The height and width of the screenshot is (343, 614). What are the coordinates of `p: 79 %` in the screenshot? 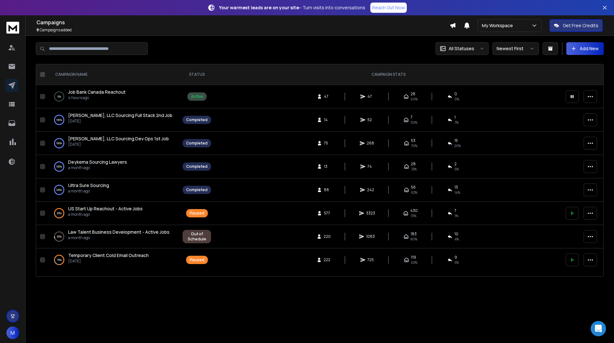 It's located at (59, 260).